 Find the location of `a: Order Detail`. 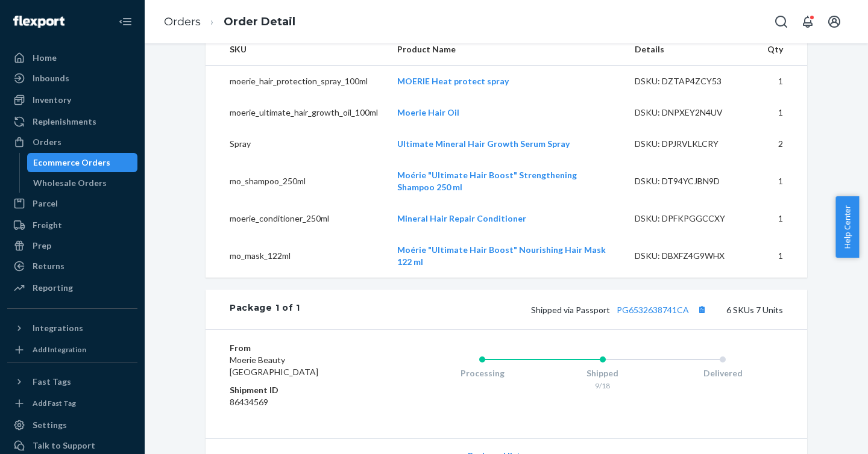

a: Order Detail is located at coordinates (259, 22).